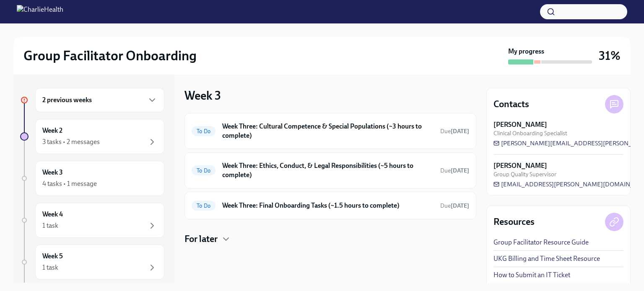 The height and width of the screenshot is (291, 644). I want to click on h6: Week 4, so click(52, 215).